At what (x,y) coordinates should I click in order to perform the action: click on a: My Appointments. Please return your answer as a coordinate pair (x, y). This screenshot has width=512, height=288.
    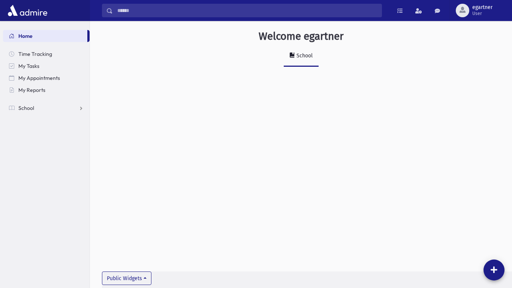
    Looking at the image, I should click on (46, 78).